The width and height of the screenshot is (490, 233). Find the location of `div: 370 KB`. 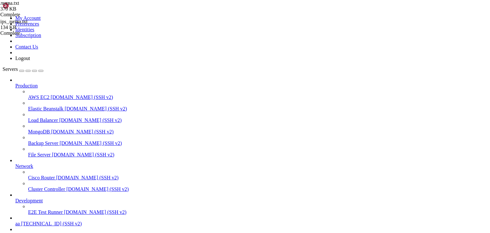

div: 370 KB is located at coordinates (32, 9).